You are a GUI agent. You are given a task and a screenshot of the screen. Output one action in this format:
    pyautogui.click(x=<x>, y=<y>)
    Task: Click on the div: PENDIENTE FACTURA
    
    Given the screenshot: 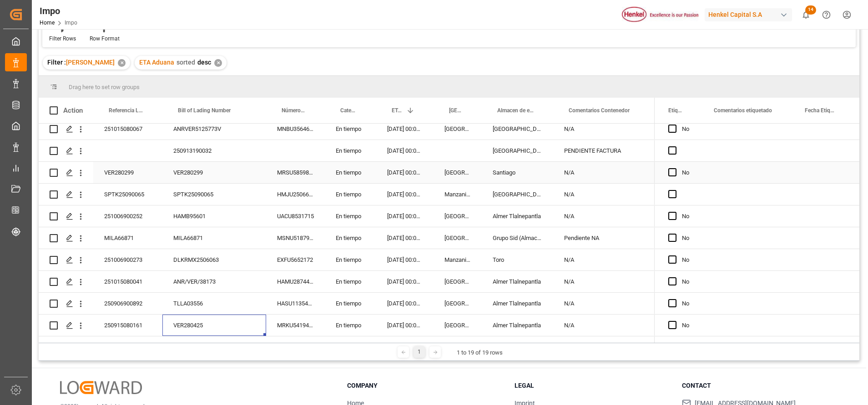 What is the action you would take?
    pyautogui.click(x=603, y=150)
    